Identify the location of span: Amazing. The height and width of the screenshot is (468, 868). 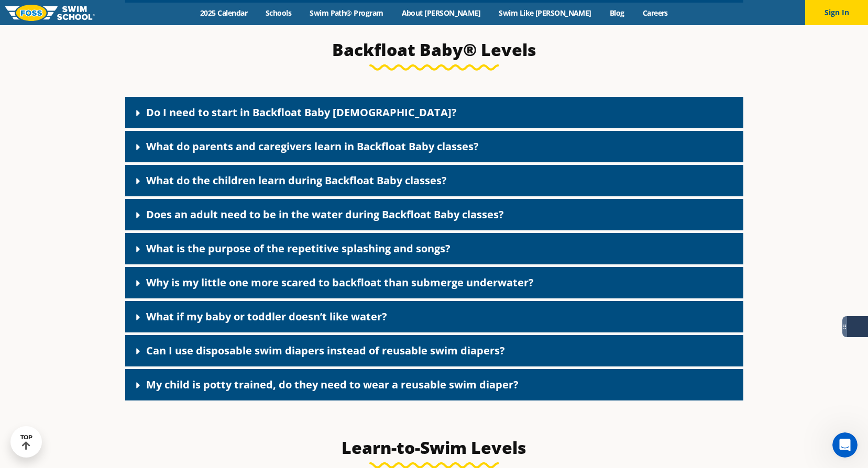
(131, 292).